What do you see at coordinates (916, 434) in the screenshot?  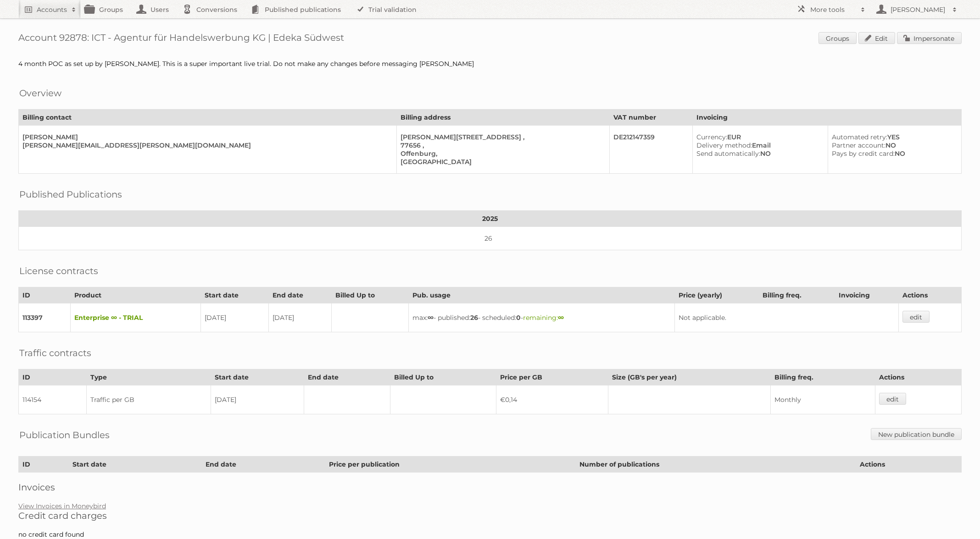 I see `a: New publication bundle` at bounding box center [916, 434].